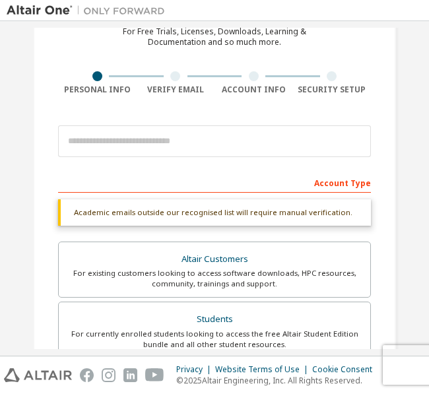 The height and width of the screenshot is (394, 429). I want to click on div: Personal Info, so click(97, 90).